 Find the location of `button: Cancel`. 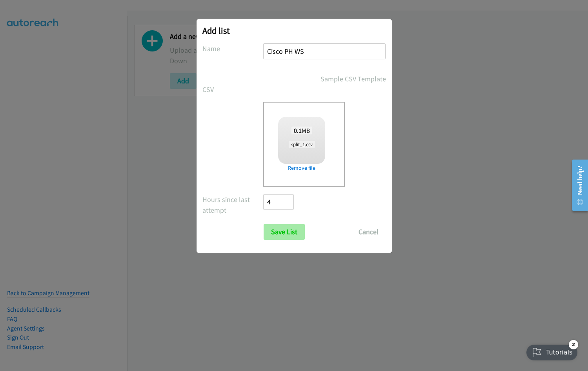

button: Cancel is located at coordinates (368, 232).